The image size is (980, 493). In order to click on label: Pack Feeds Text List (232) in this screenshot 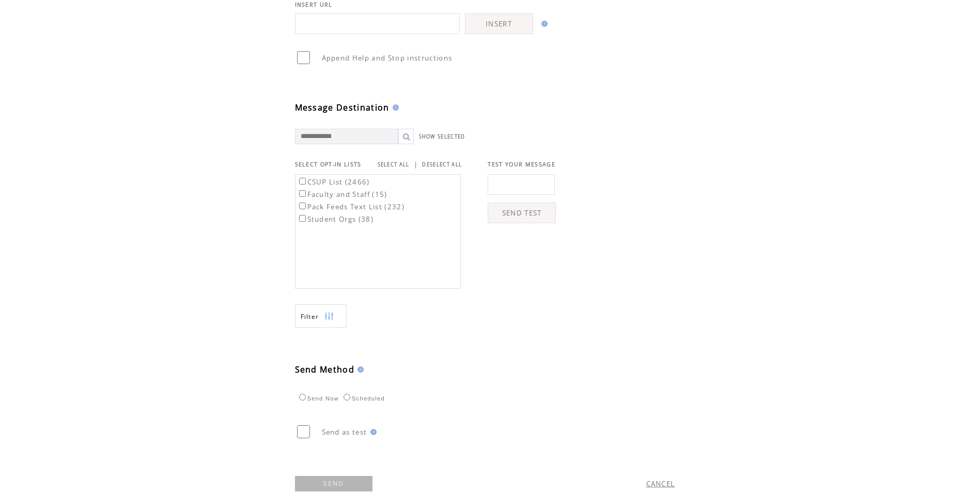, I will do `click(351, 207)`.